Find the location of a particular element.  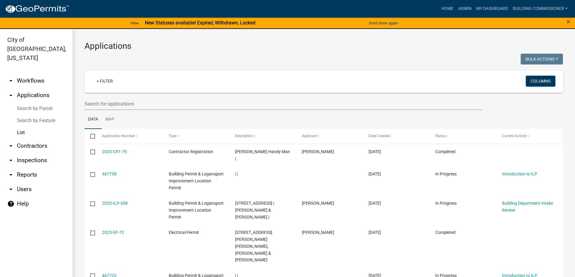

button: Close is located at coordinates (569, 22).